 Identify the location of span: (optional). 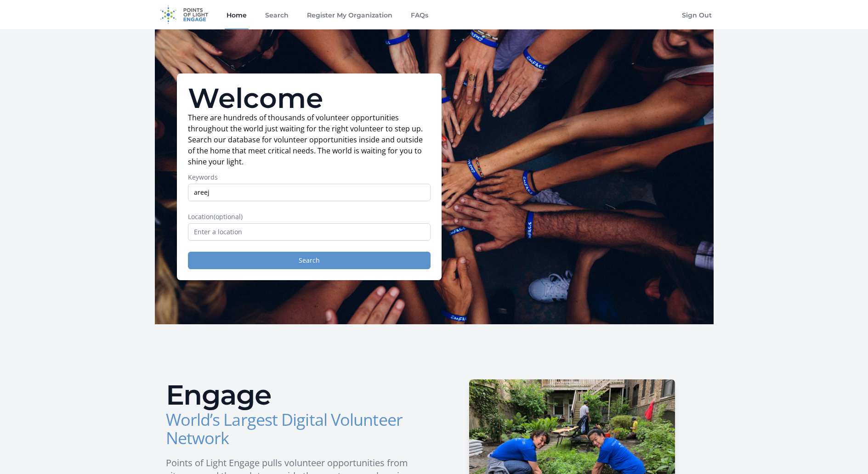
(228, 216).